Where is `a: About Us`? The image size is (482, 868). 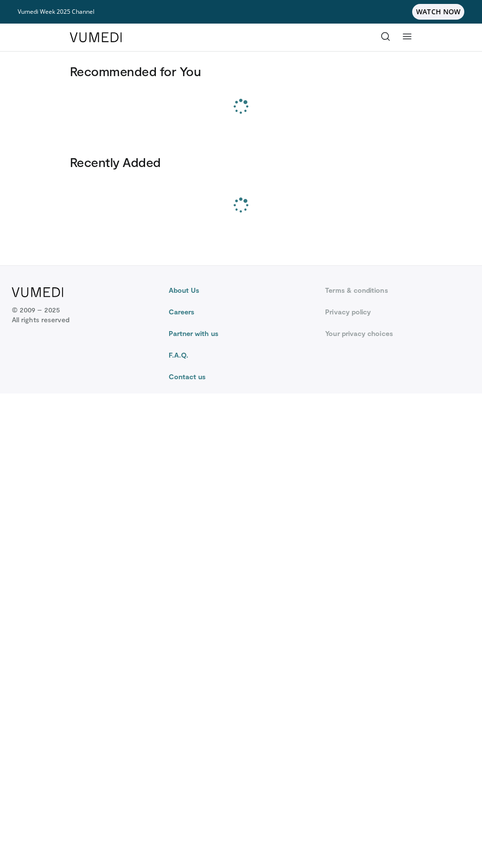 a: About Us is located at coordinates (241, 291).